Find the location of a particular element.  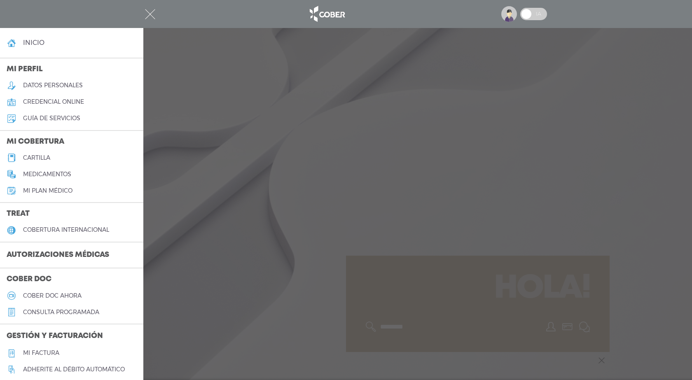

h5: medicamentos is located at coordinates (47, 174).